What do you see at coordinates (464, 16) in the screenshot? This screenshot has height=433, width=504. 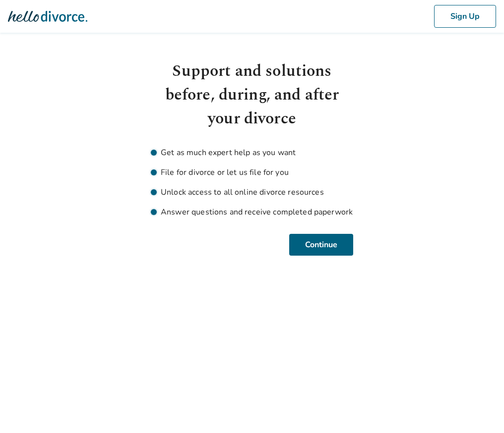 I see `button: Sign Up` at bounding box center [464, 16].